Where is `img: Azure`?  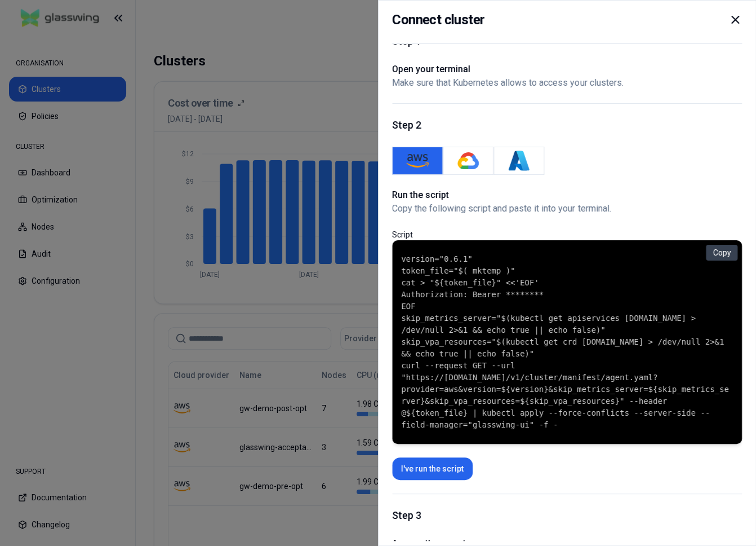 img: Azure is located at coordinates (519, 161).